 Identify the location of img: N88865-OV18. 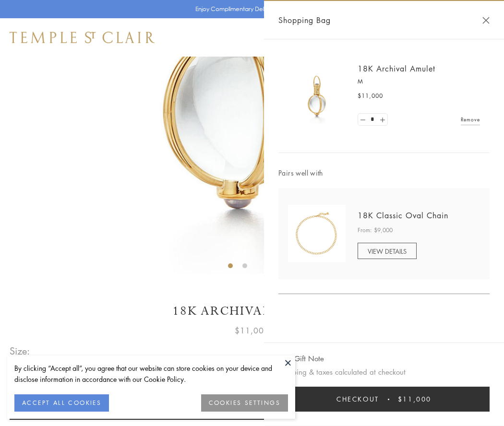
(317, 234).